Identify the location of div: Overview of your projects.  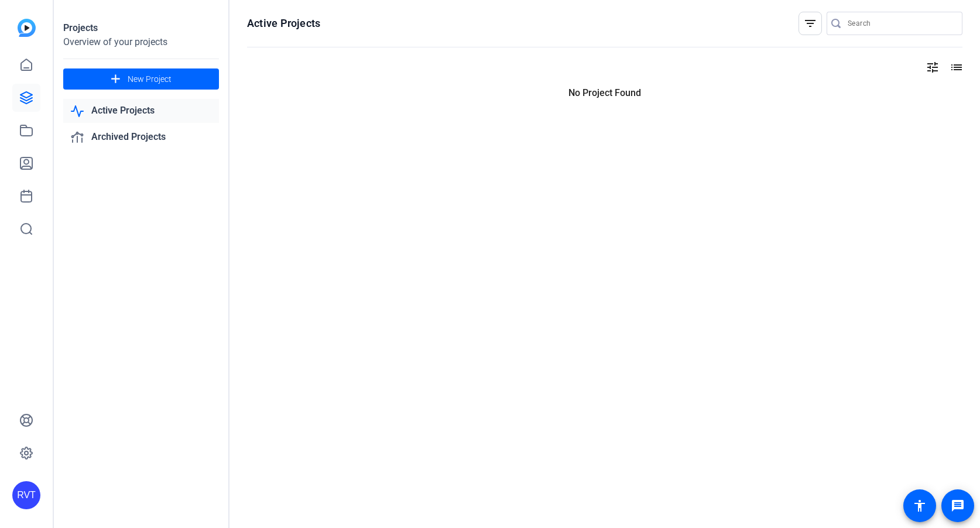
(141, 43).